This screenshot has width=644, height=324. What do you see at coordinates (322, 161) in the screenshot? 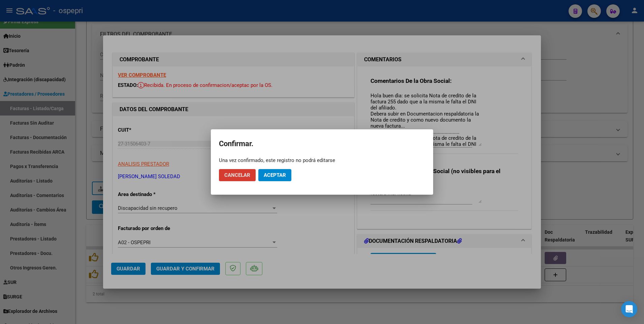
I see `div: Una vez confirmado, este registro no podrá editarse` at bounding box center [322, 161].